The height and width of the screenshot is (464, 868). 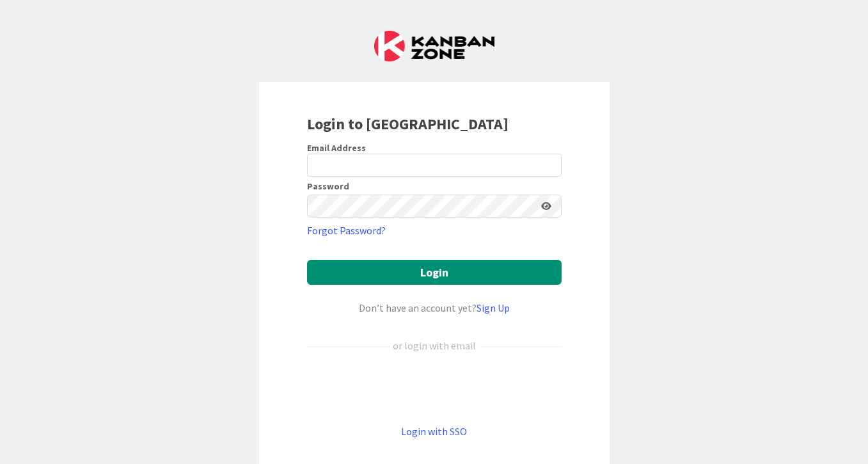 I want to click on a: Sign Up, so click(x=494, y=308).